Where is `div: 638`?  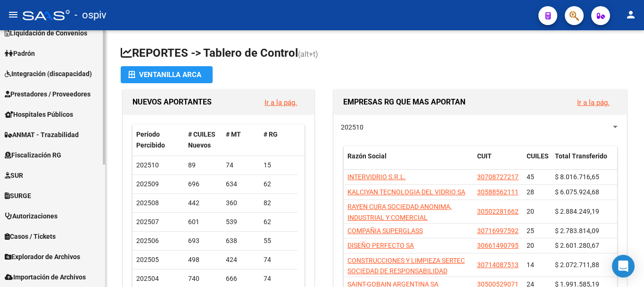 div: 638 is located at coordinates (241, 240).